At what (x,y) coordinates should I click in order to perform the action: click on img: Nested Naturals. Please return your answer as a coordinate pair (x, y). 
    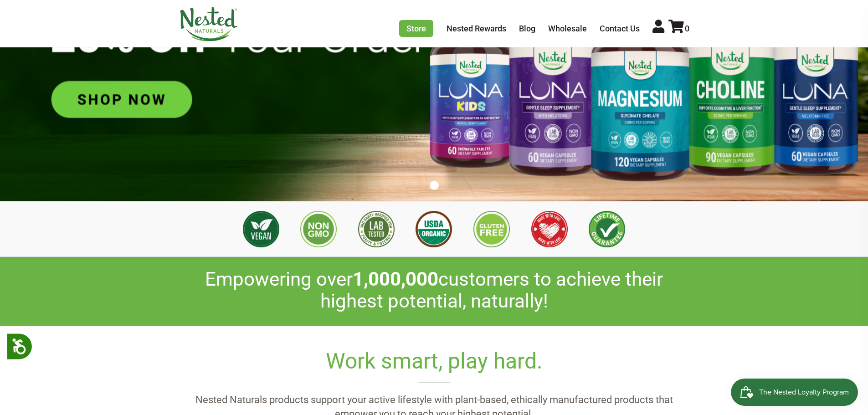
    Looking at the image, I should click on (209, 24).